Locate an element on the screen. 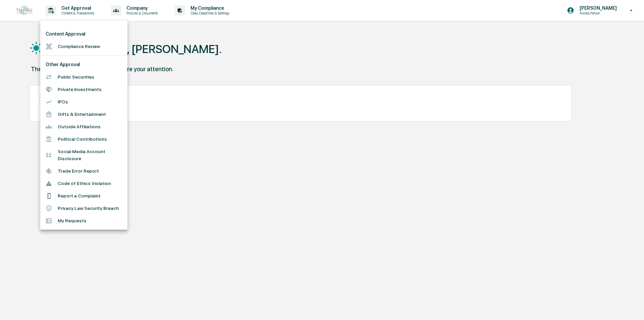 This screenshot has height=320, width=644. li: Private Investments is located at coordinates (84, 89).